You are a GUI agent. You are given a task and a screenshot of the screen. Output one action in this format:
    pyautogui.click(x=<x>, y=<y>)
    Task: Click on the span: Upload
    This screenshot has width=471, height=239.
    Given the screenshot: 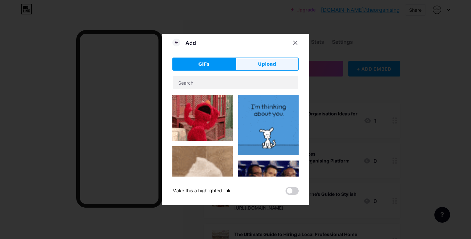 What is the action you would take?
    pyautogui.click(x=267, y=64)
    